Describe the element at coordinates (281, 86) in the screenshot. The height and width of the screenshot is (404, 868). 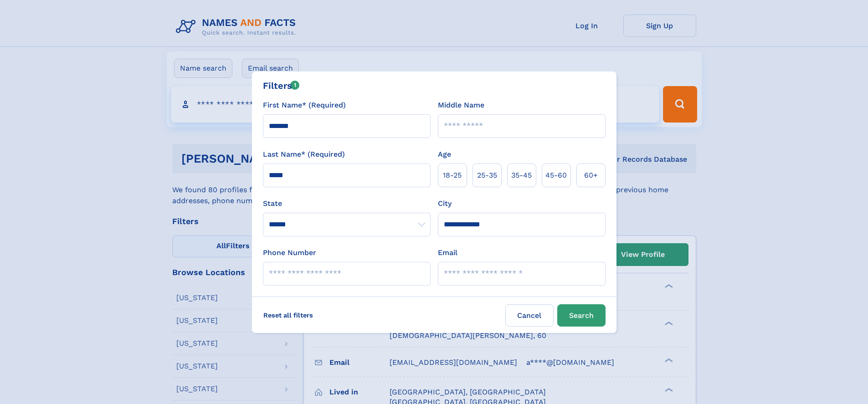
I see `div: Filters` at that location.